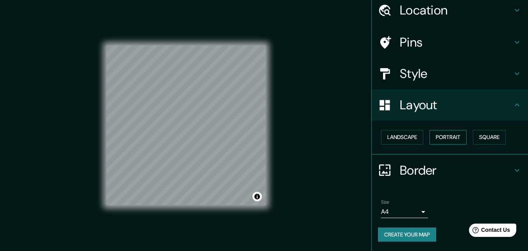  I want to click on button: Square, so click(490, 137).